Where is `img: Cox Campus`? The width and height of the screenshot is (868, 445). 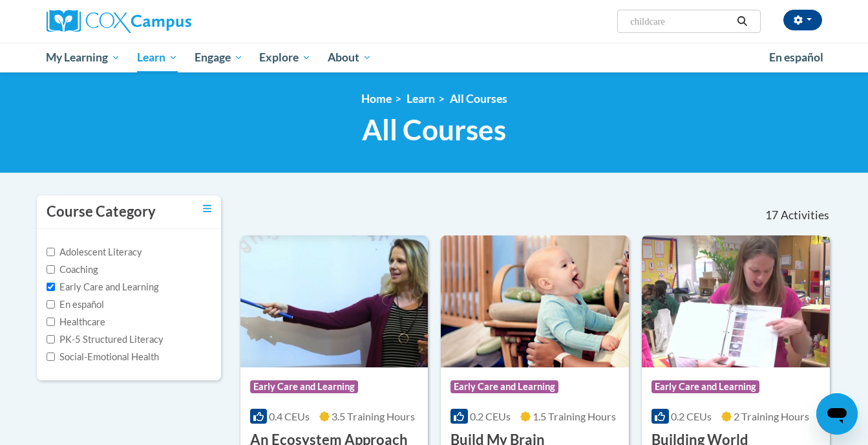 img: Cox Campus is located at coordinates (119, 22).